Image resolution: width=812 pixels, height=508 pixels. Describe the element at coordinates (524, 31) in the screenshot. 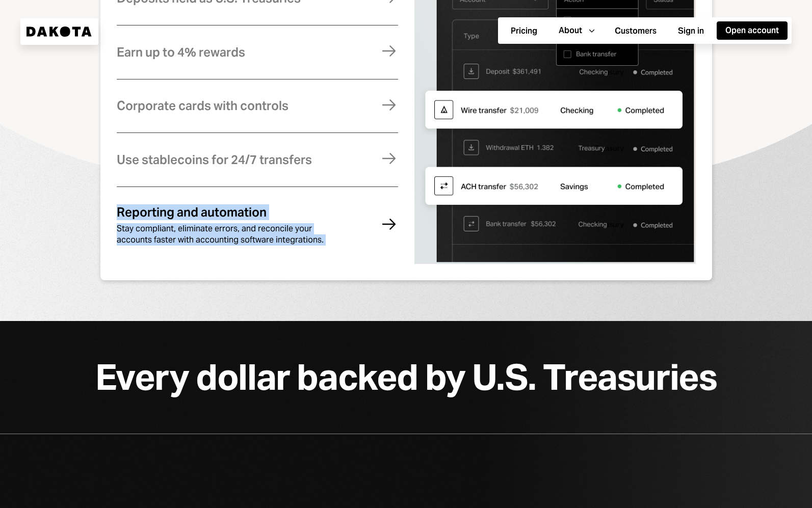

I see `button: Pricing` at that location.